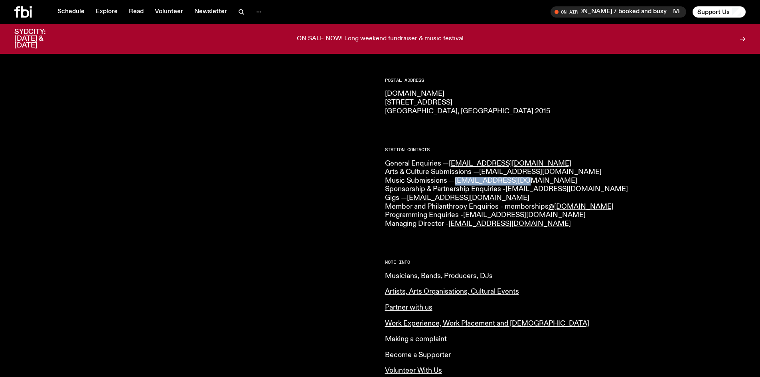 This screenshot has height=377, width=760. What do you see at coordinates (566, 262) in the screenshot?
I see `h2: More Info` at bounding box center [566, 262].